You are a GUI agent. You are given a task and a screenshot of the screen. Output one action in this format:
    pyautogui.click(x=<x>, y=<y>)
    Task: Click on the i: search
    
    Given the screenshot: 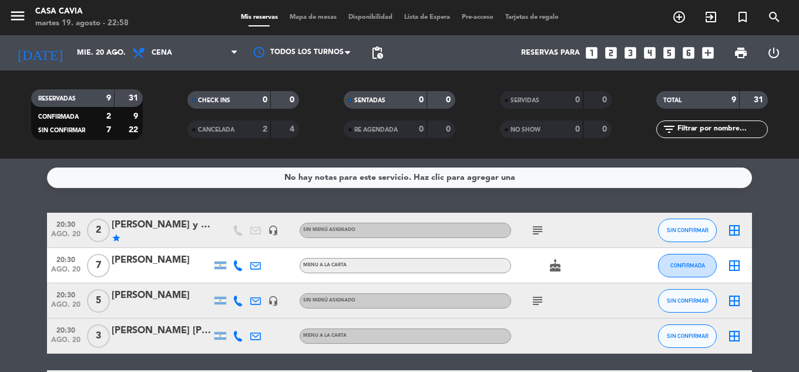 What is the action you would take?
    pyautogui.click(x=774, y=17)
    